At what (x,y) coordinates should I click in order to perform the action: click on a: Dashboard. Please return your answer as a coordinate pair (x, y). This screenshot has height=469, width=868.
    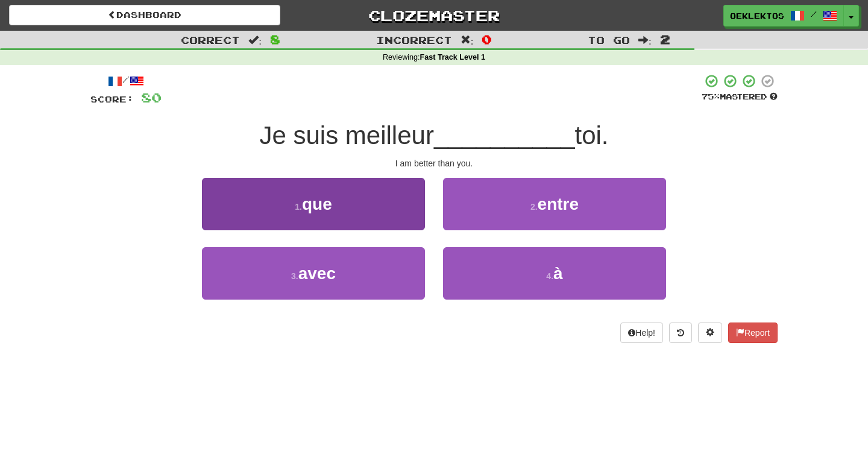
    Looking at the image, I should click on (145, 15).